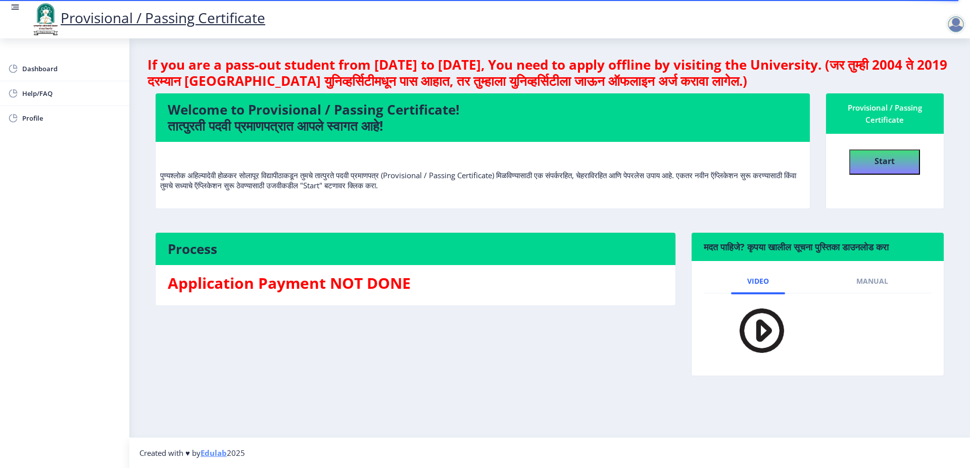 The height and width of the screenshot is (468, 970). Describe the element at coordinates (758, 281) in the screenshot. I see `span: Video` at that location.